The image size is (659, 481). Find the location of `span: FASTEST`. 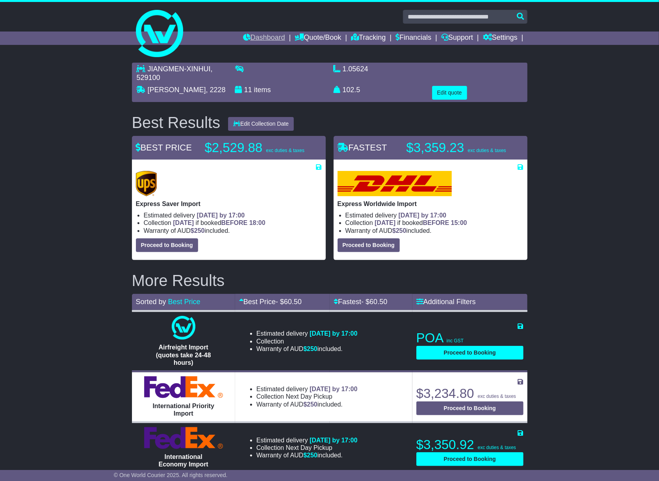

span: FASTEST is located at coordinates (363, 147).